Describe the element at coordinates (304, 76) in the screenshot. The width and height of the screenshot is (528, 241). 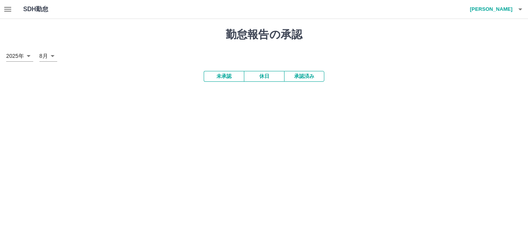
I see `button: 承認済み` at that location.